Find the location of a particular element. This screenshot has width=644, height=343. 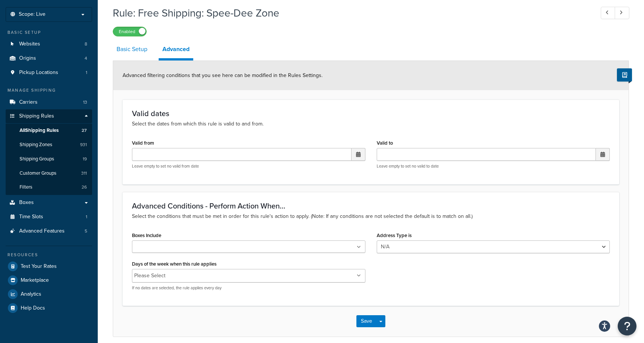

span: 13 is located at coordinates (85, 103).